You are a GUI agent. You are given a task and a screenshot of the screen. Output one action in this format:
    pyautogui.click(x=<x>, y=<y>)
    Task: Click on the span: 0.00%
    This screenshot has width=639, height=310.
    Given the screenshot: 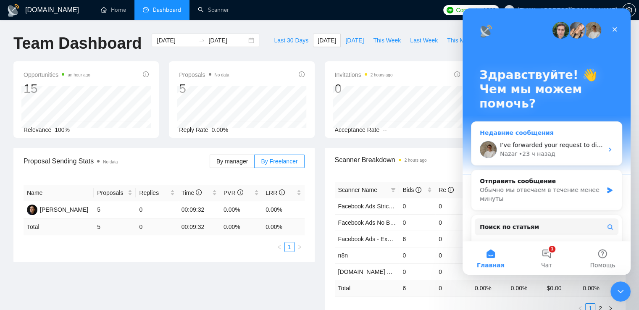 What is the action you would take?
    pyautogui.click(x=220, y=130)
    